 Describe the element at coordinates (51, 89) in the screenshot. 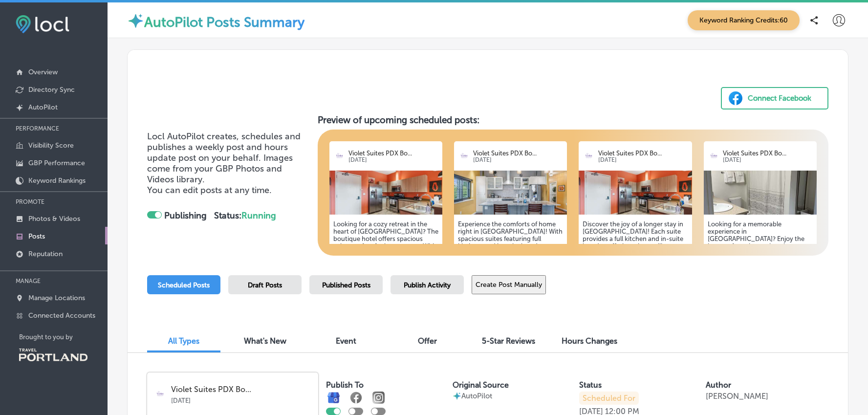

I see `p: Directory Sync` at that location.